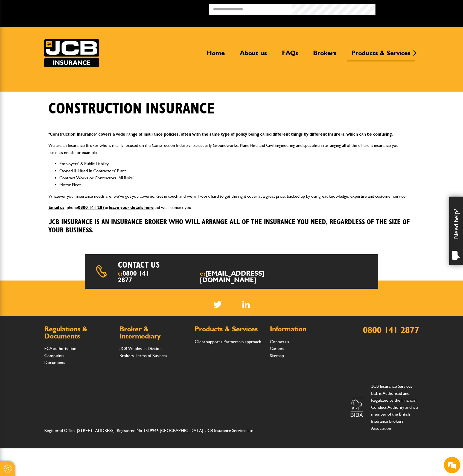 This screenshot has width=463, height=476. What do you see at coordinates (232, 196) in the screenshot?
I see `p: Whatever your insurance needs are, we’ve got you covered. Get in touch and we will work hard to g...` at bounding box center [232, 196].